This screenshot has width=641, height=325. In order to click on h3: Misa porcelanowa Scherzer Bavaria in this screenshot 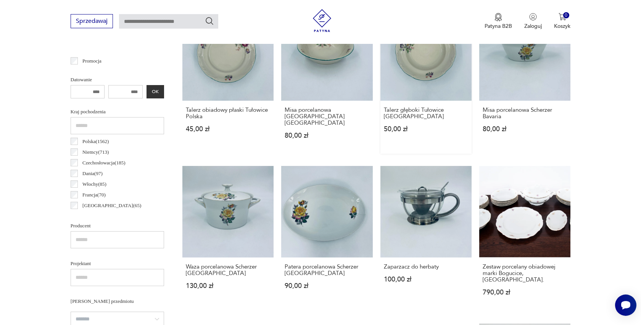, I will do `click(525, 113)`.